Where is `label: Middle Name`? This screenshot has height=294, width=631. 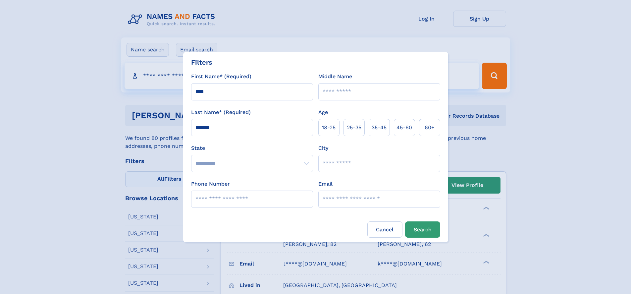 label: Middle Name is located at coordinates (335, 76).